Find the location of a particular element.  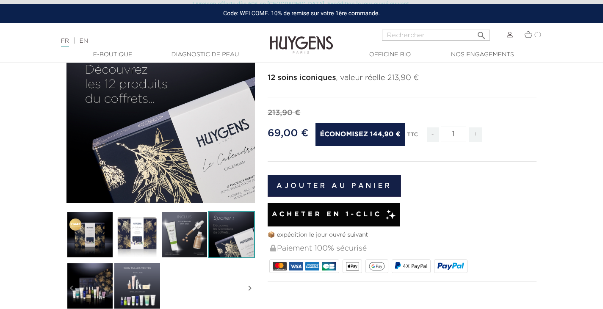

img: VISA is located at coordinates (296, 267).